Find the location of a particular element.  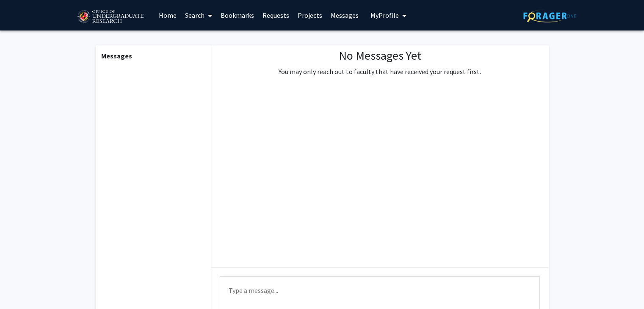

a: Search is located at coordinates (198, 15).